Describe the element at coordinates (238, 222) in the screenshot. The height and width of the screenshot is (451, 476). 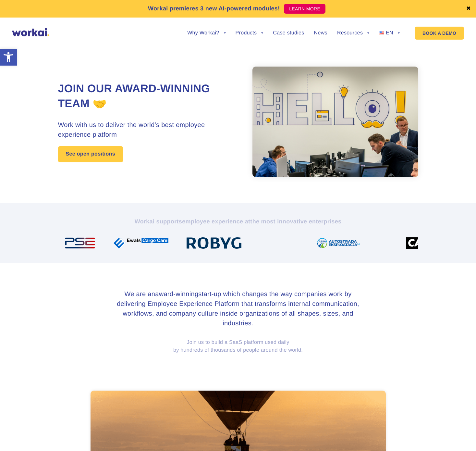
I see `h2: Workai supports the most innovative enterprises` at that location.